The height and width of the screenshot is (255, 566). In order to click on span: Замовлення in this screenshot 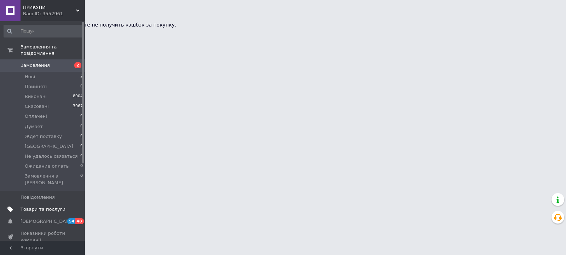, I will do `click(35, 65)`.